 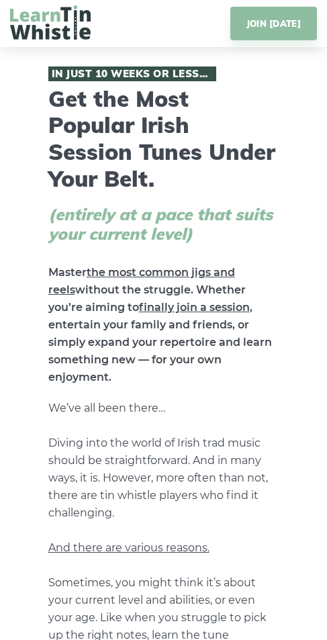 I want to click on span: In Just 10 Weeks or Less…, so click(x=132, y=74).